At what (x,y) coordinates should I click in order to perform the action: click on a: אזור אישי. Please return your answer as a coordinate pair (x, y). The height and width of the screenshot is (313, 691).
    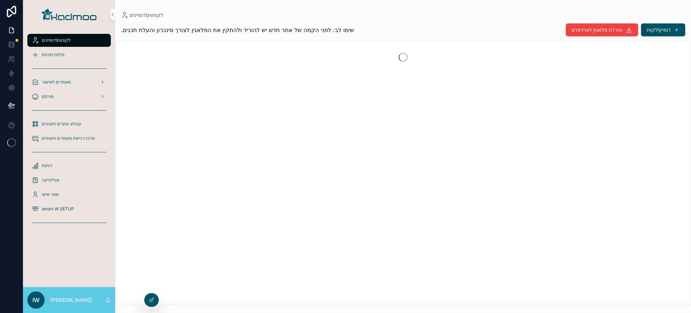
    Looking at the image, I should click on (69, 194).